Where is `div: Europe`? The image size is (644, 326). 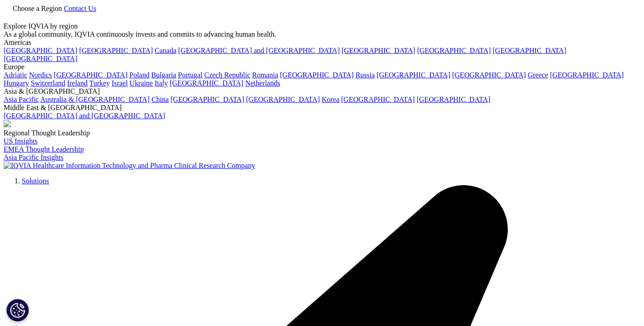 div: Europe is located at coordinates (322, 67).